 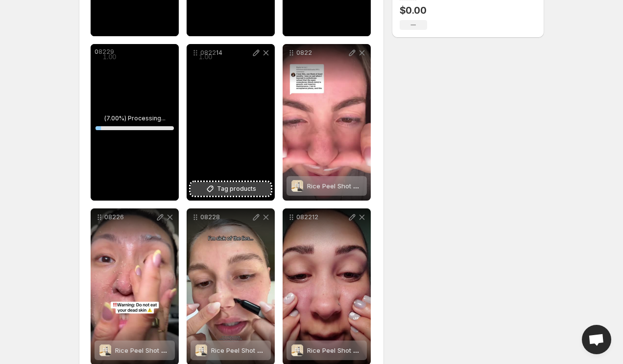 What do you see at coordinates (135, 52) in the screenshot?
I see `p: 08229` at bounding box center [135, 52].